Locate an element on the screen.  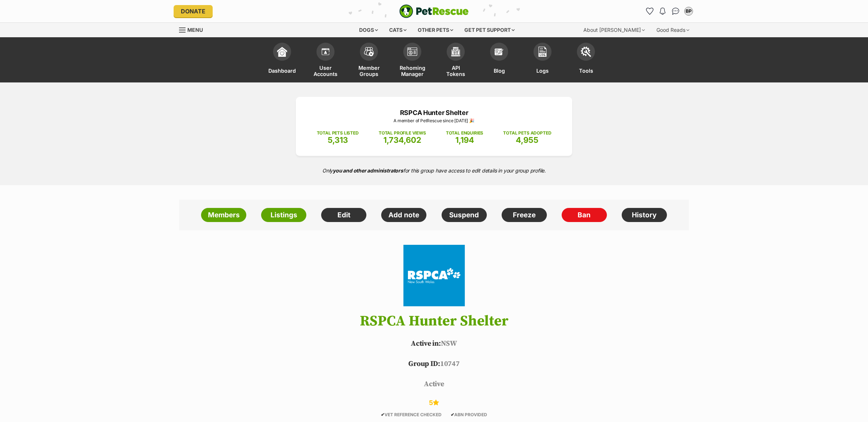
span: Dashboard is located at coordinates (283, 70).